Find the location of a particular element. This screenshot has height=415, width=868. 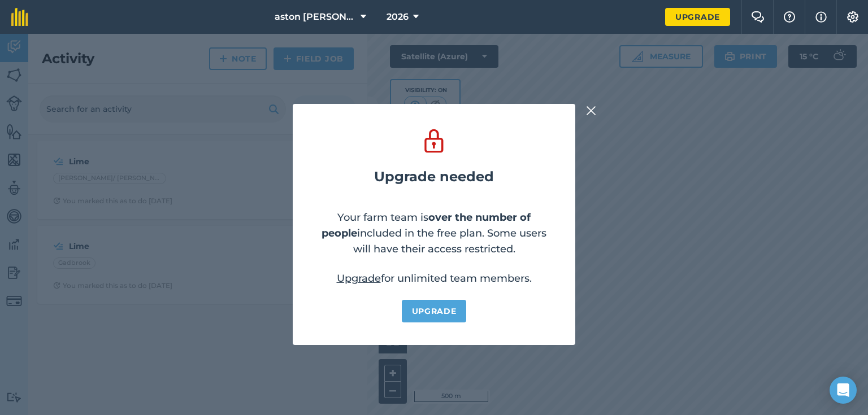

img: A question mark icon is located at coordinates (789, 17).